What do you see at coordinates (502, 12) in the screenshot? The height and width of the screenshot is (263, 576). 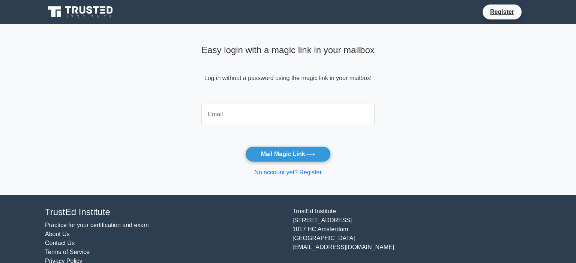 I see `a: Register` at bounding box center [502, 12].